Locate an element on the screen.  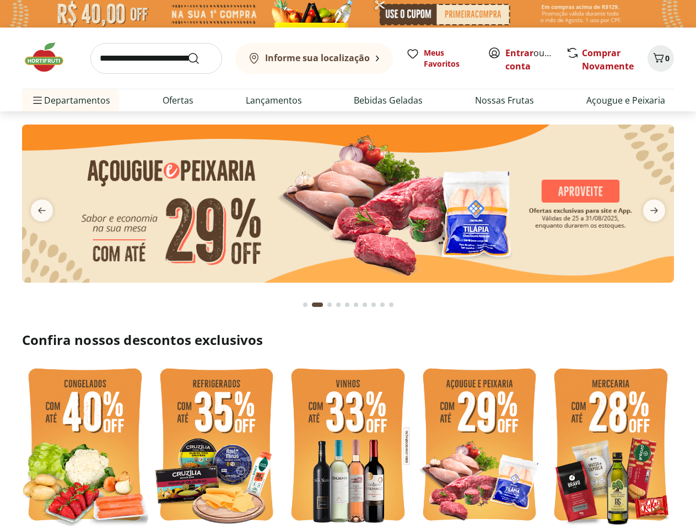
h2: Confira nossos descontos exclusivos is located at coordinates (348, 340).